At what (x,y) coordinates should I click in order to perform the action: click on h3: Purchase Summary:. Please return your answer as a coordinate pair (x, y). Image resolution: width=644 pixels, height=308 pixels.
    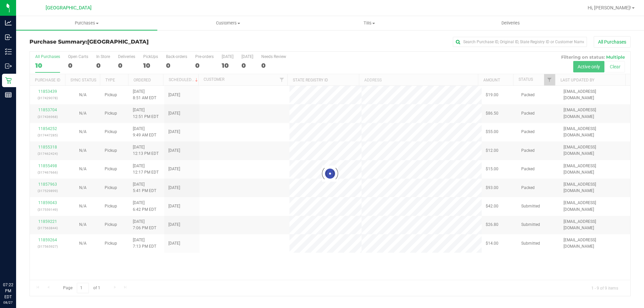
    Looking at the image, I should click on (129, 42).